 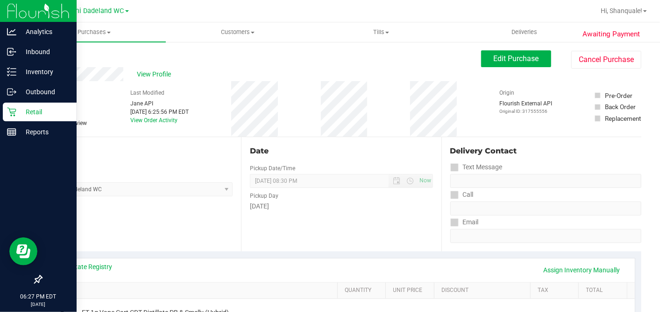 What do you see at coordinates (12, 32) in the screenshot?
I see `inline-svg: Analytics` at bounding box center [12, 32].